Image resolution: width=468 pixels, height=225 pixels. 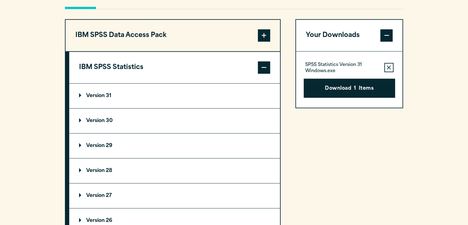 I want to click on summary: Version 27, so click(x=174, y=195).